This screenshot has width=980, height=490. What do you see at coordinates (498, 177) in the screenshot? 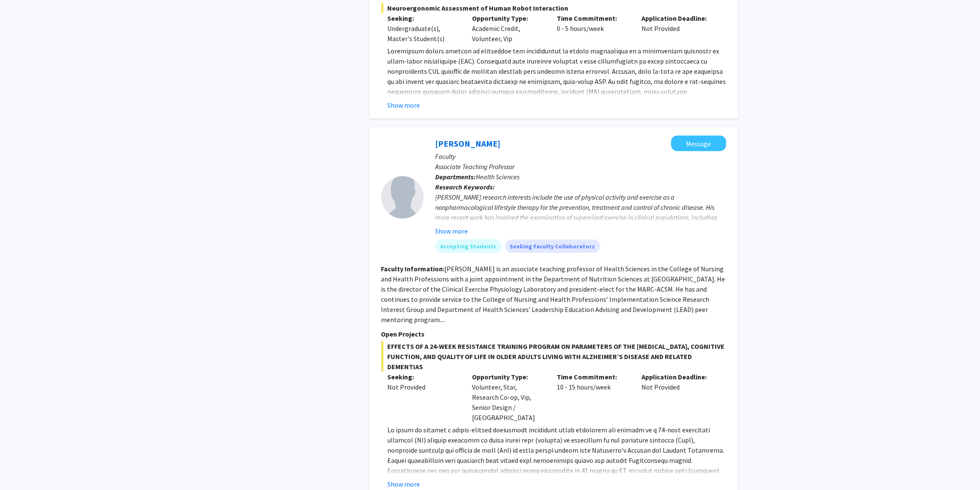
I see `span: Health Sciences` at bounding box center [498, 177].